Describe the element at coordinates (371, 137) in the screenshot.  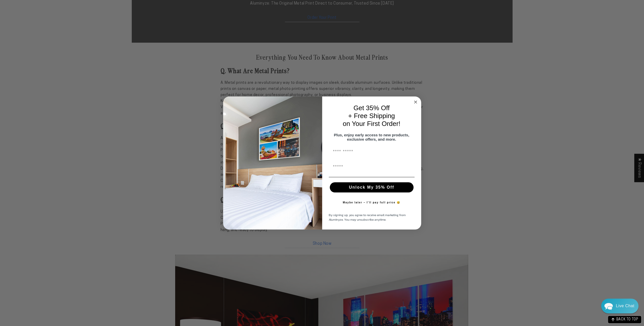
I see `span: Plus, enjoy early access to new products, exclusive offers, and more.` at that location.